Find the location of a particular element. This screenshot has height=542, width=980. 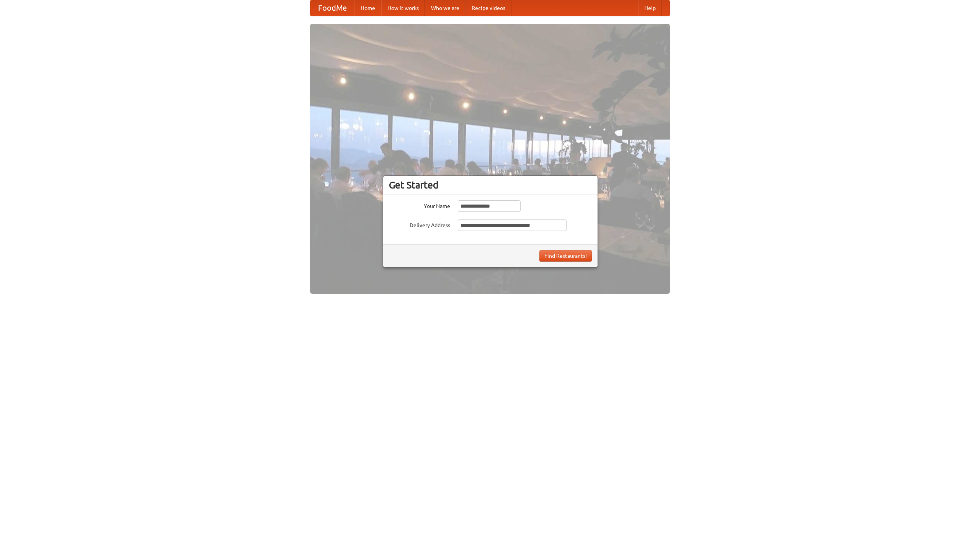

h3: Get Started is located at coordinates (491, 185).